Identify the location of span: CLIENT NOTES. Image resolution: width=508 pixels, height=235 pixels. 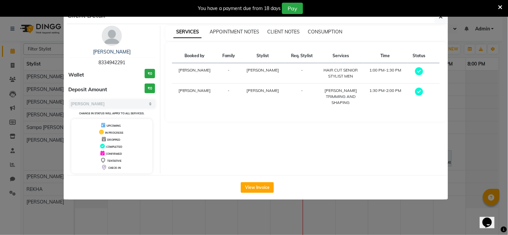
(283, 32).